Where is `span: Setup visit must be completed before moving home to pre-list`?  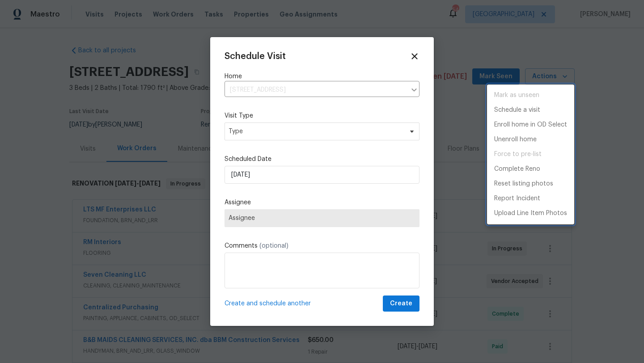
span: Setup visit must be completed before moving home to pre-list is located at coordinates (530, 154).